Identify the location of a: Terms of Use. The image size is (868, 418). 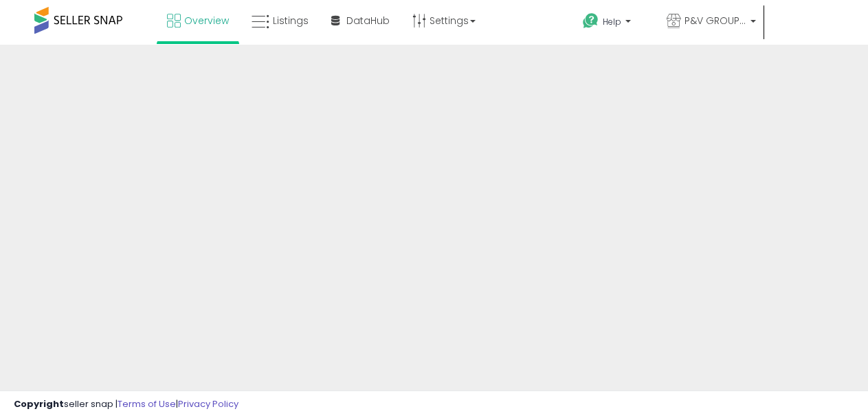
(147, 404).